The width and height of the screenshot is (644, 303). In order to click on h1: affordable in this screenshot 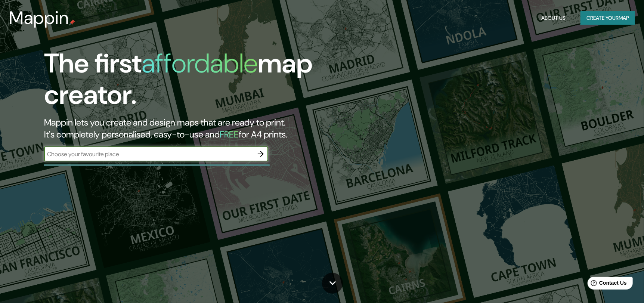, I will do `click(200, 63)`.